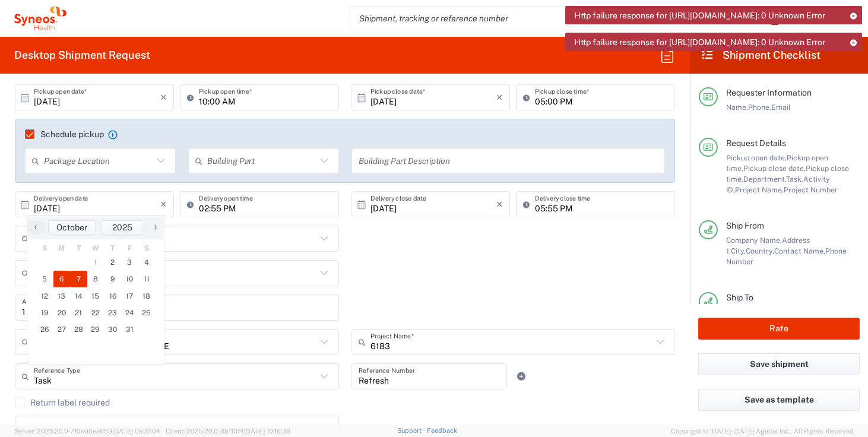 This screenshot has width=868, height=437. Describe the element at coordinates (96, 290) in the screenshot. I see `bs-datepicker-container: calendar` at that location.